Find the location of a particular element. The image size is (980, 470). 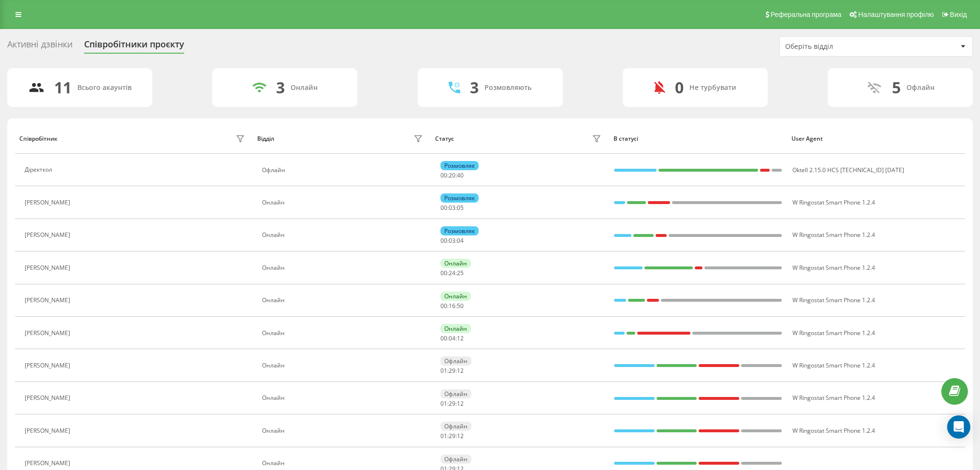

div: Відділ is located at coordinates (265, 139).